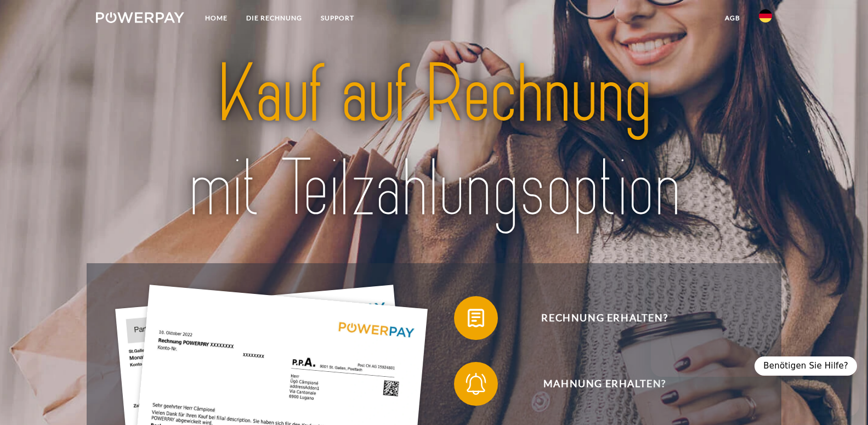  I want to click on a: SUPPORT, so click(337, 18).